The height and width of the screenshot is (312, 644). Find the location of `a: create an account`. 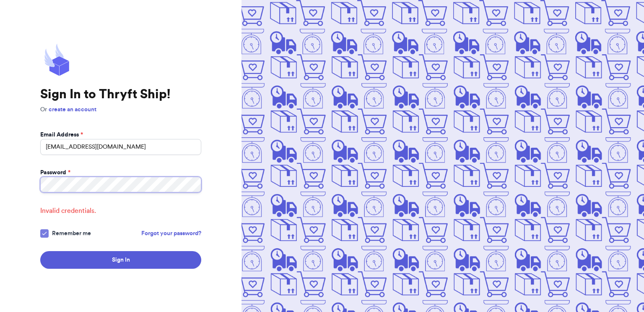

a: create an account is located at coordinates (73, 110).